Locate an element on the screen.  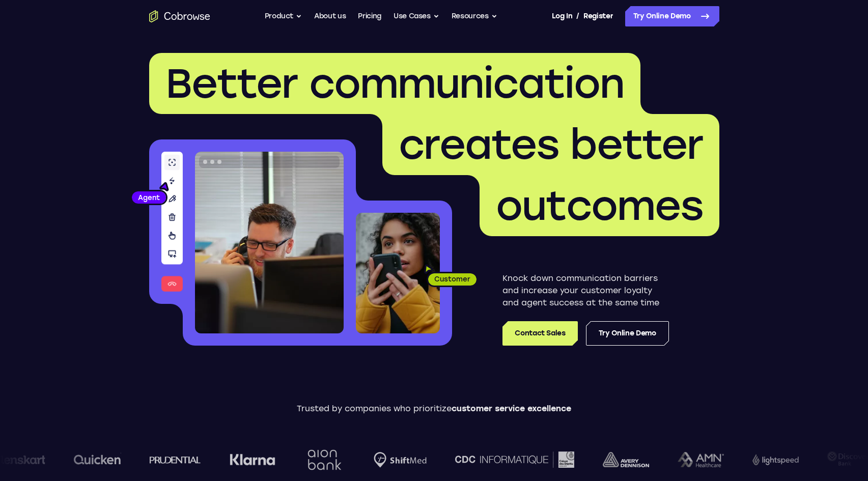
span: customer service excellence is located at coordinates (511, 409).